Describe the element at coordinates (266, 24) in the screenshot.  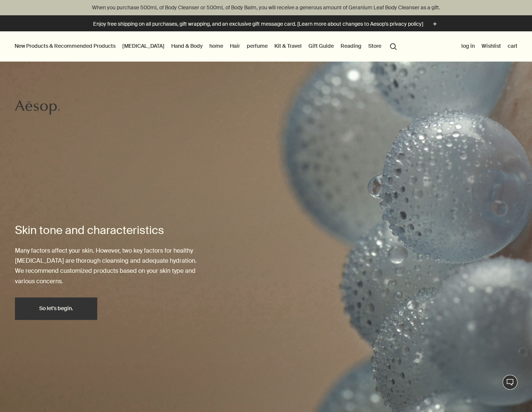
I see `button: Enjoy free shipping on all purchases, gift wrapping, and an exclusive gift message card. [Learn m...` at that location.